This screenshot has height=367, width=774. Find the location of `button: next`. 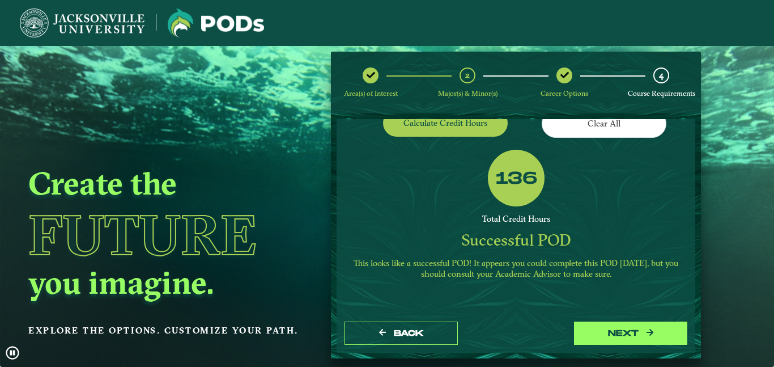

button: next is located at coordinates (631, 333).